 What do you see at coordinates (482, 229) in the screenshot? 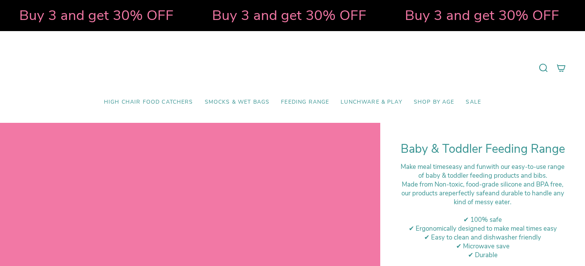
I see `div: ✔ Ergonomically designed to make meal times easy` at bounding box center [482, 229].